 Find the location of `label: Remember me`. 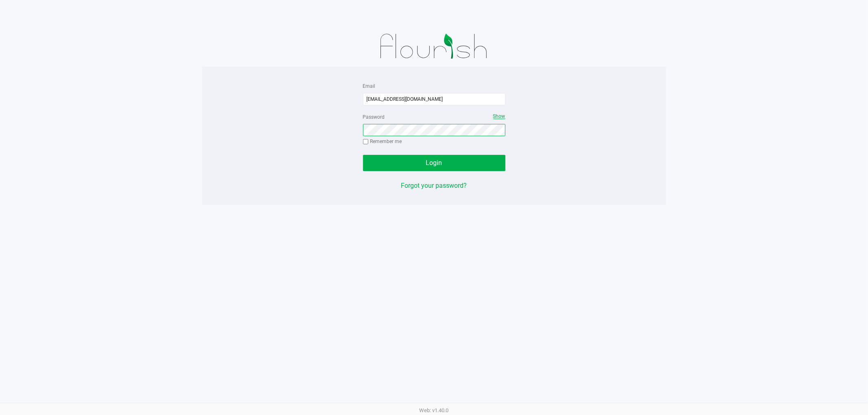

label: Remember me is located at coordinates (383, 142).